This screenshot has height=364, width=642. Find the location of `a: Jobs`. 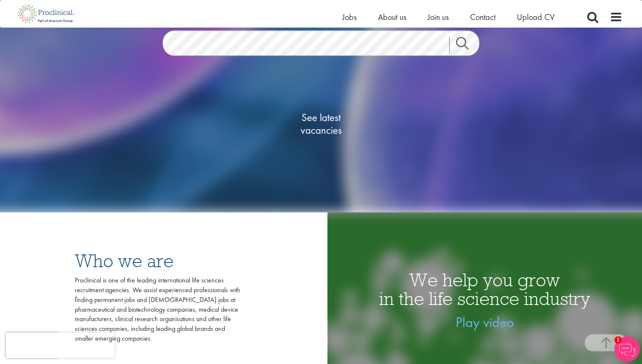

a: Jobs is located at coordinates (350, 17).